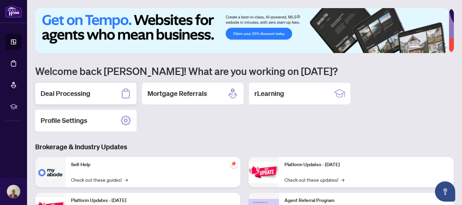 This screenshot has width=462, height=205. I want to click on button: 5, so click(440, 48).